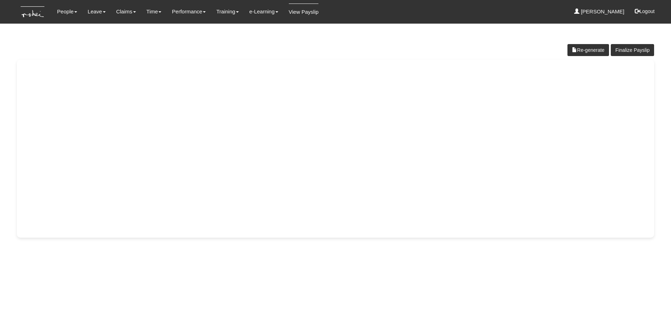 This screenshot has width=671, height=336. What do you see at coordinates (645, 11) in the screenshot?
I see `button: Logout` at bounding box center [645, 11].